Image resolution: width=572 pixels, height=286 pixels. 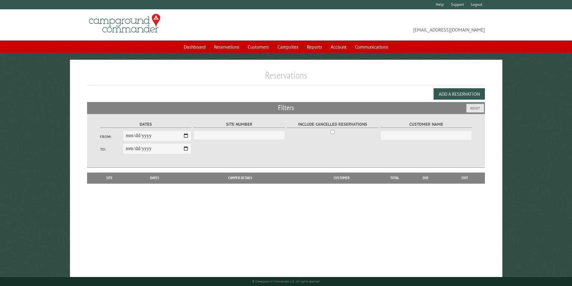 I want to click on a: Communications, so click(x=371, y=47).